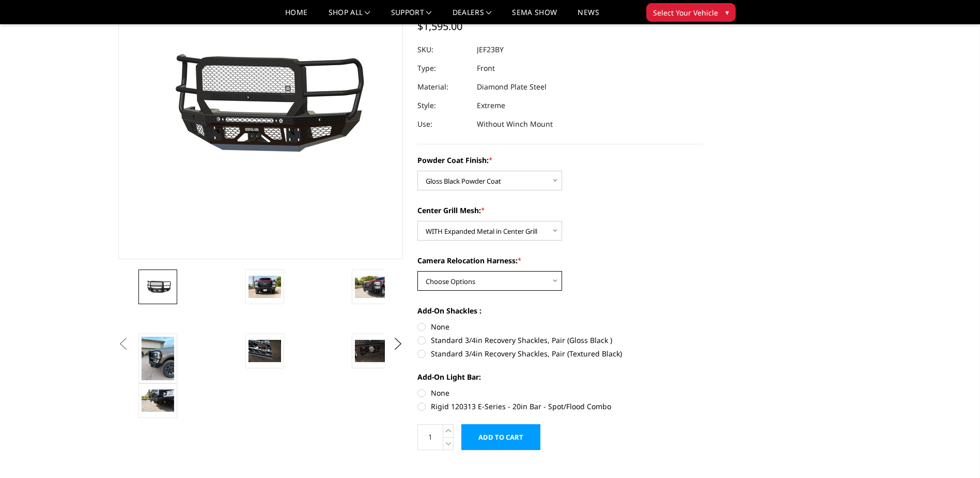  I want to click on label: Add-On Light Bar:, so click(560, 377).